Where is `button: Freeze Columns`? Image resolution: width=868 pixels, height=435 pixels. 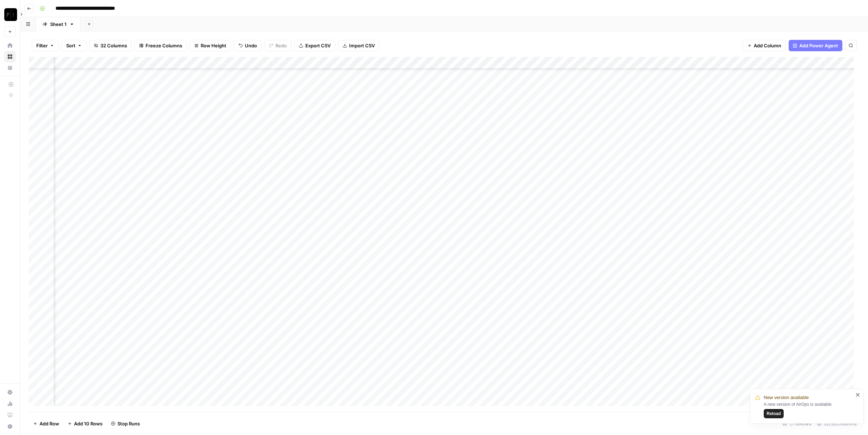
button: Freeze Columns is located at coordinates (160, 46).